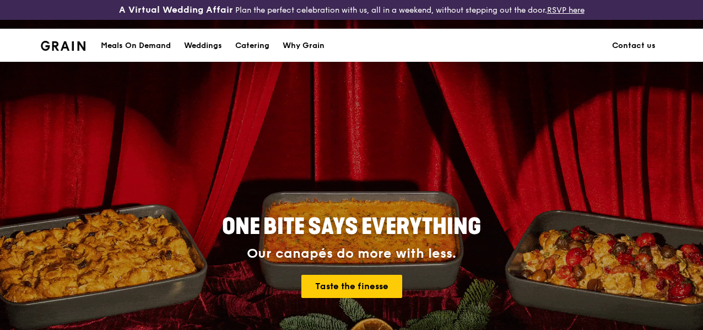 The image size is (703, 330). What do you see at coordinates (566, 10) in the screenshot?
I see `a: RSVP here` at bounding box center [566, 10].